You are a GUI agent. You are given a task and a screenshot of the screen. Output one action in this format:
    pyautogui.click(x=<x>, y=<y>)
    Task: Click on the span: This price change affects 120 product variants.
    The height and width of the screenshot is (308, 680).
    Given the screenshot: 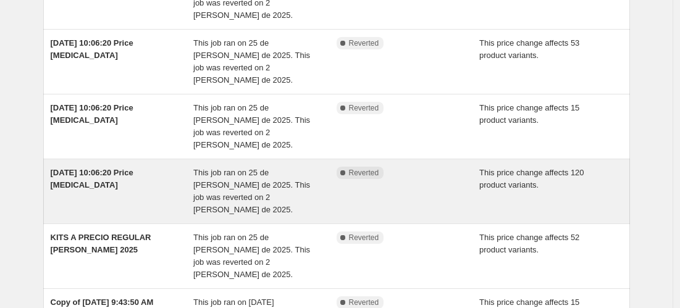 What is the action you would take?
    pyautogui.click(x=532, y=178)
    